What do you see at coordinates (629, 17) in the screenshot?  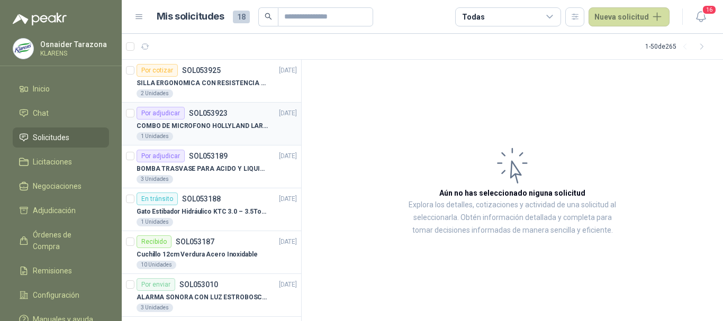 I see `button: Nueva solicitud` at bounding box center [629, 17].